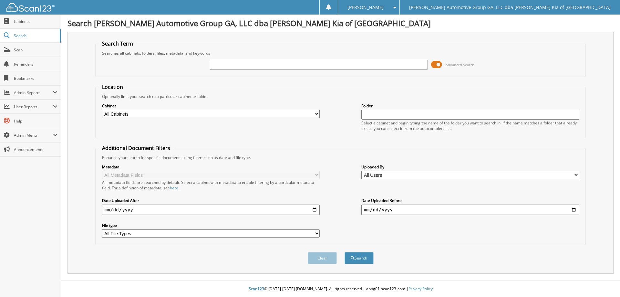 Image resolution: width=620 pixels, height=297 pixels. I want to click on label: Folder, so click(470, 106).